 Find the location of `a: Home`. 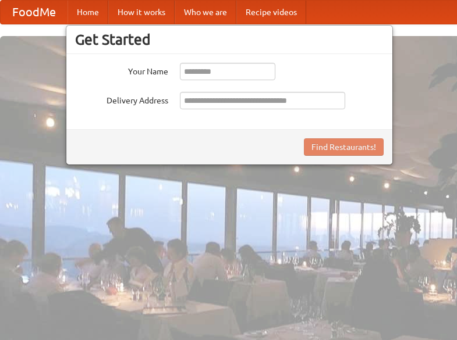

a: Home is located at coordinates (88, 12).